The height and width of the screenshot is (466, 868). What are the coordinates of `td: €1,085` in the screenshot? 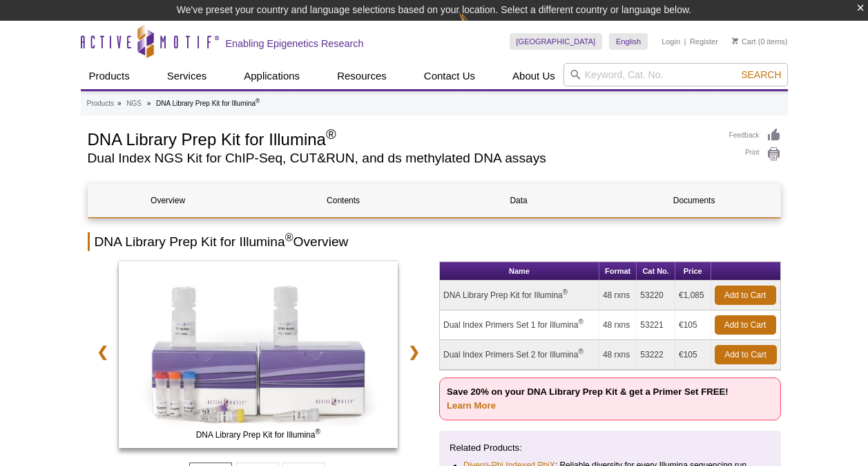 It's located at (693, 295).